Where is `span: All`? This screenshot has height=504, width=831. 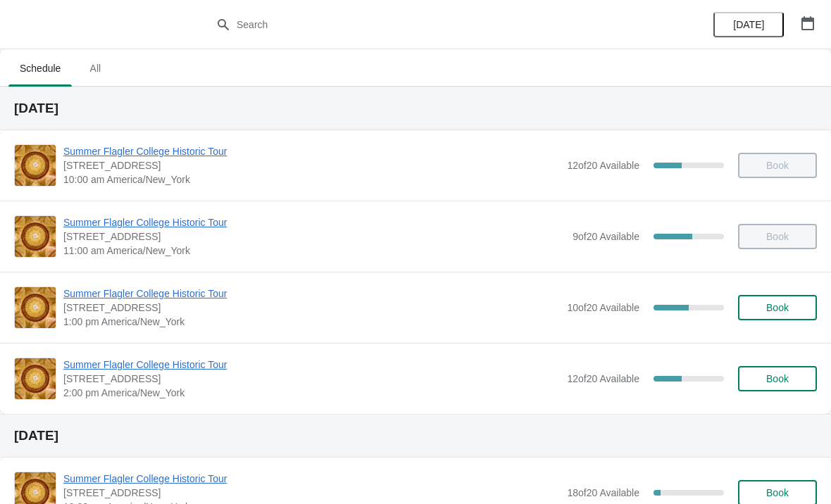
span: All is located at coordinates (95, 68).